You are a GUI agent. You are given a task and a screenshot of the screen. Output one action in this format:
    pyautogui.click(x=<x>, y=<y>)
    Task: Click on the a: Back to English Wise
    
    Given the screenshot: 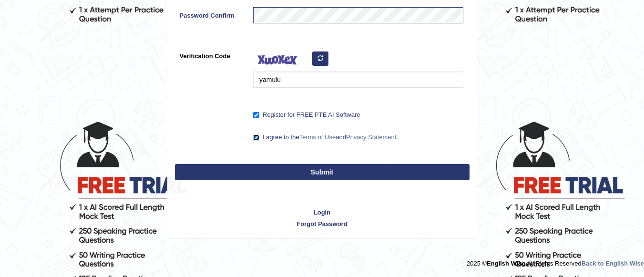 What is the action you would take?
    pyautogui.click(x=613, y=263)
    